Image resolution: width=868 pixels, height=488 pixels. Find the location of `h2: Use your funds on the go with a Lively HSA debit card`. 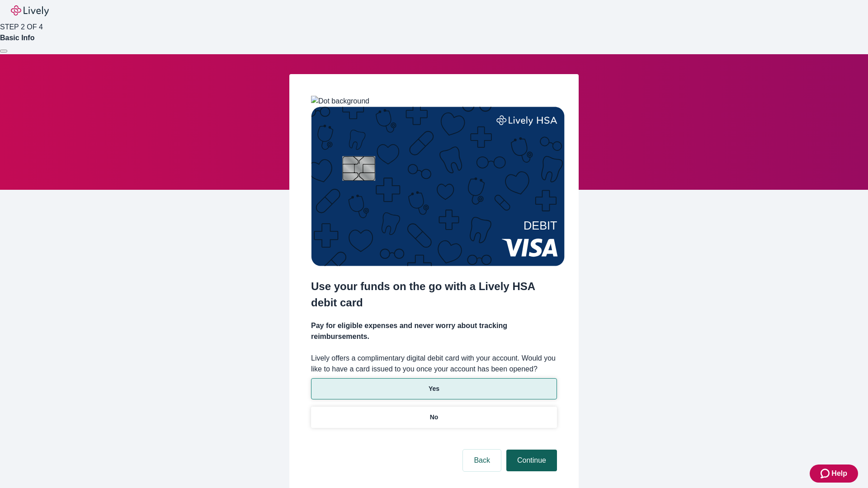

h2: Use your funds on the go with a Lively HSA debit card is located at coordinates (434, 294).